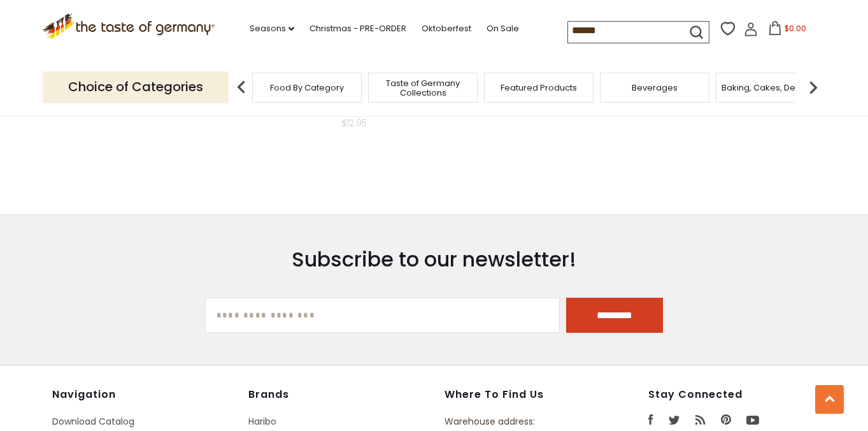 The image size is (868, 431). Describe the element at coordinates (262, 421) in the screenshot. I see `a: Haribo` at that location.